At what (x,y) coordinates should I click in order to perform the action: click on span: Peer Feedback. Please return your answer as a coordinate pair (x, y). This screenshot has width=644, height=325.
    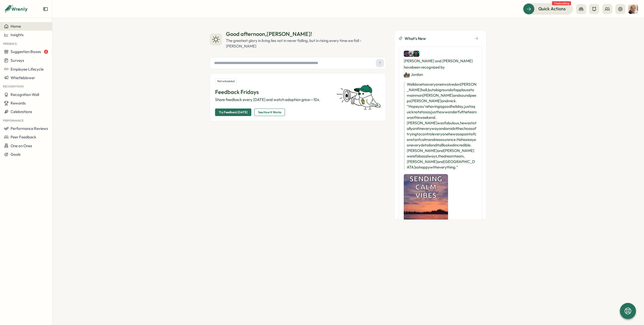
    Looking at the image, I should click on (24, 137).